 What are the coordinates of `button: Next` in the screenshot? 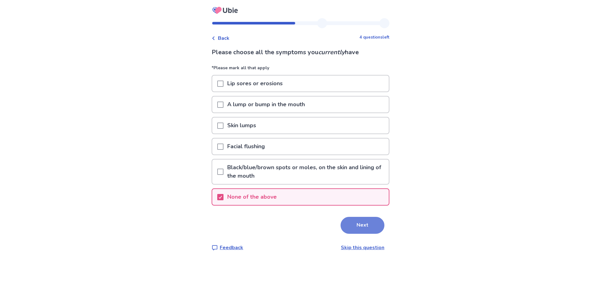 It's located at (363, 225).